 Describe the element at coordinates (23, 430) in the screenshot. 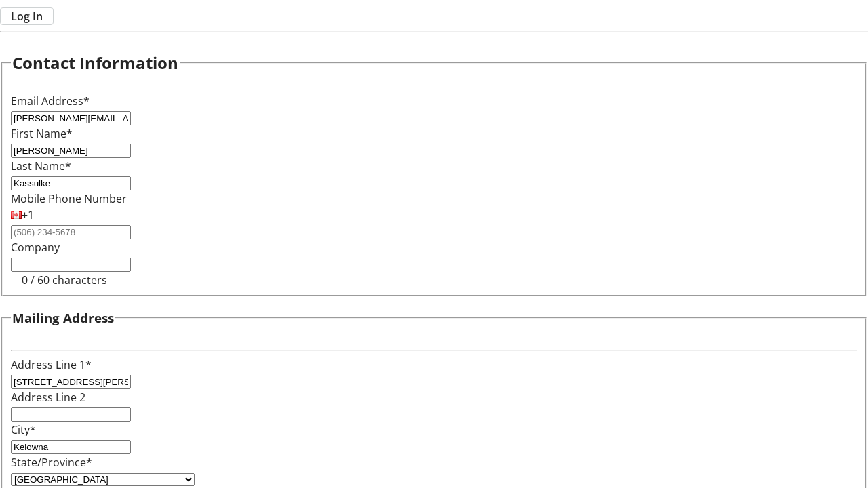

I see `label: City*` at that location.